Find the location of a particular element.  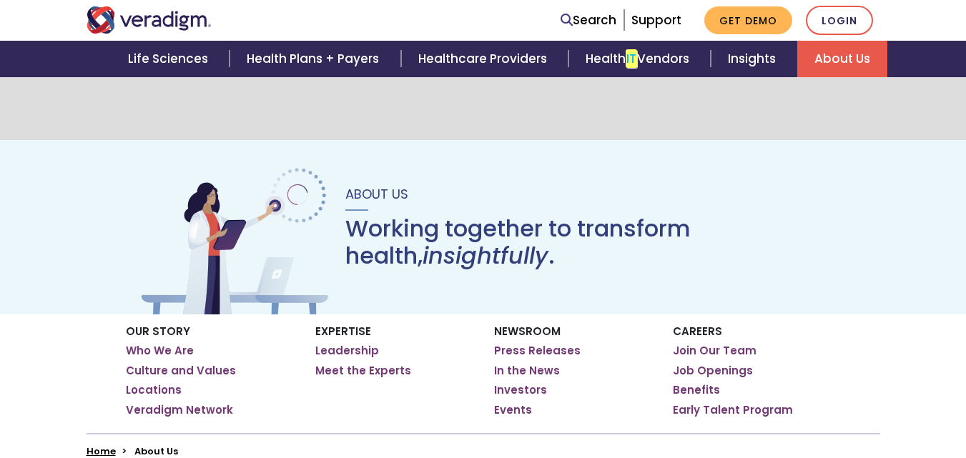

a: Benefits is located at coordinates (696, 390).